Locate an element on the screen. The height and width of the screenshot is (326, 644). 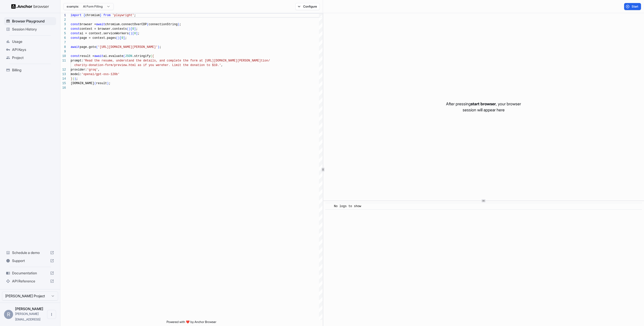
span: ai = context.serviceWorkers is located at coordinates (104, 33).